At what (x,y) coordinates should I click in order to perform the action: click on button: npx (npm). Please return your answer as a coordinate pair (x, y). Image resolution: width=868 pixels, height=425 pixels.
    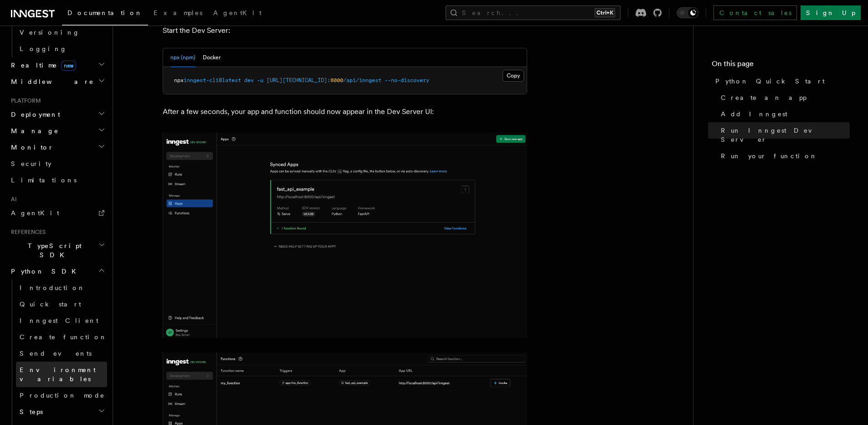
    Looking at the image, I should click on (183, 57).